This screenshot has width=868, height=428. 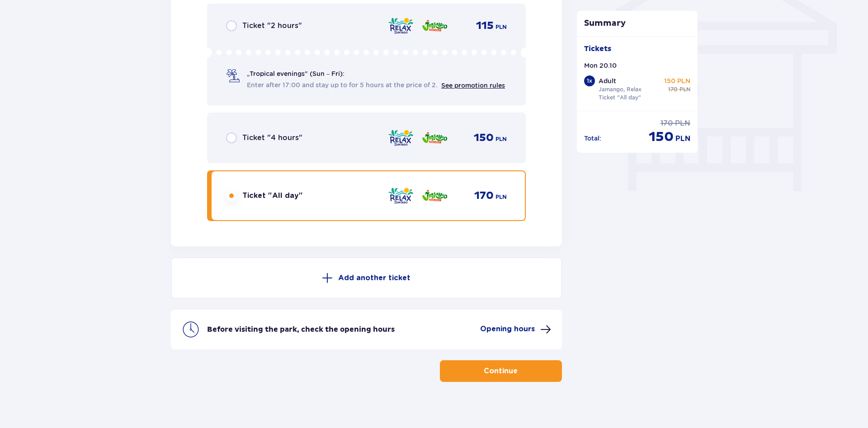 I want to click on div: 1 x, so click(x=589, y=81).